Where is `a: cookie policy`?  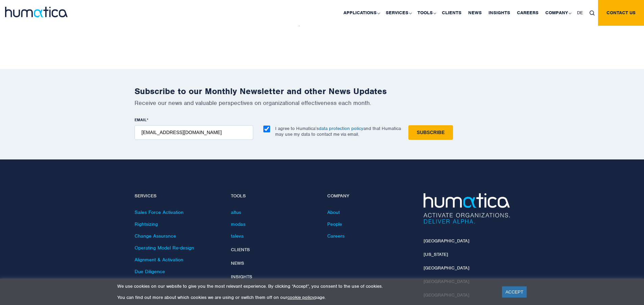 a: cookie policy is located at coordinates (301, 297).